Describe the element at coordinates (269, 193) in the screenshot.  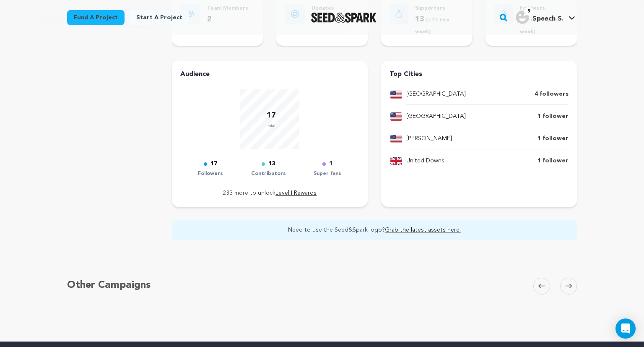
I see `p: 233 more to unlock` at that location.